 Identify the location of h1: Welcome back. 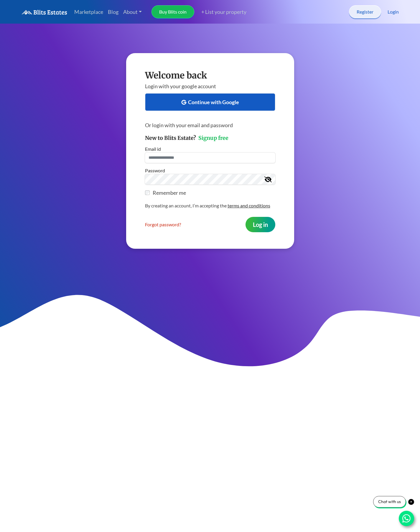
(176, 75).